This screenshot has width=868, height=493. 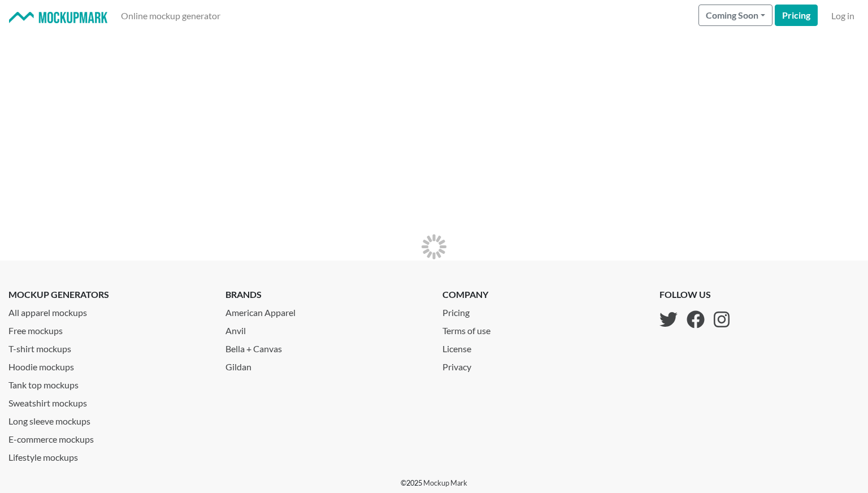 What do you see at coordinates (471, 328) in the screenshot?
I see `a: Terms of use` at bounding box center [471, 328].